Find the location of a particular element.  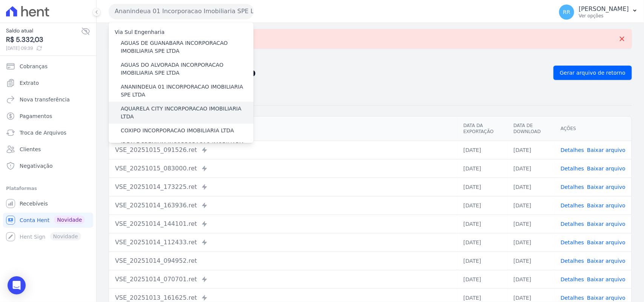

span: Novidade is located at coordinates (69, 220).